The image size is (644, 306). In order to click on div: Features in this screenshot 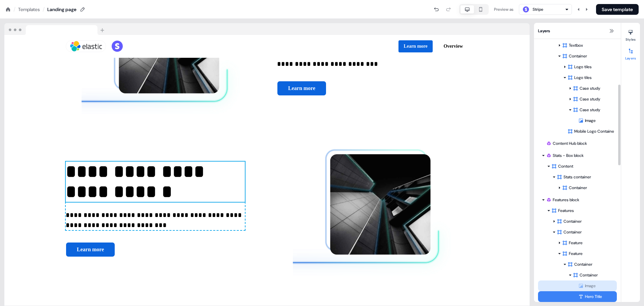, I will do `click(582, 211)`.